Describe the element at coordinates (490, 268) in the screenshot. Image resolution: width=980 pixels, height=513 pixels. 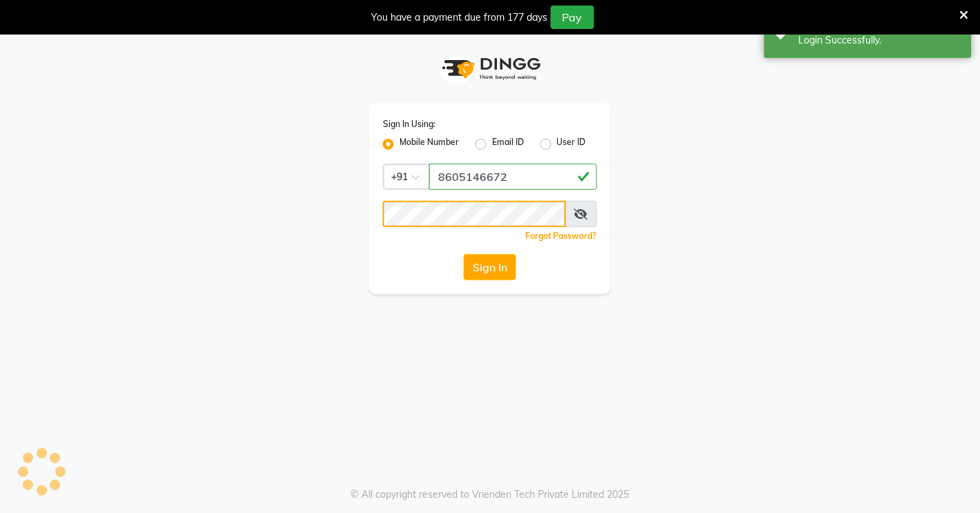
I see `button: Sign In` at that location.